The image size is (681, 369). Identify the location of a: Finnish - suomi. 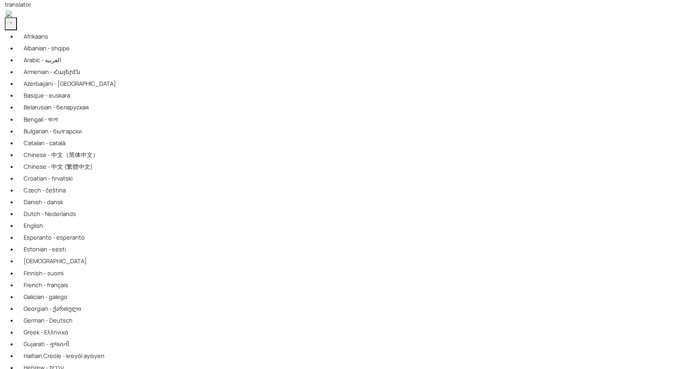
(347, 273).